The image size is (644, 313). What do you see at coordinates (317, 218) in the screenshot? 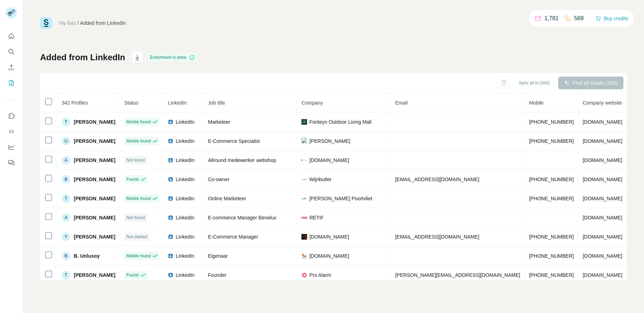
I see `span: RETIF` at bounding box center [317, 218].